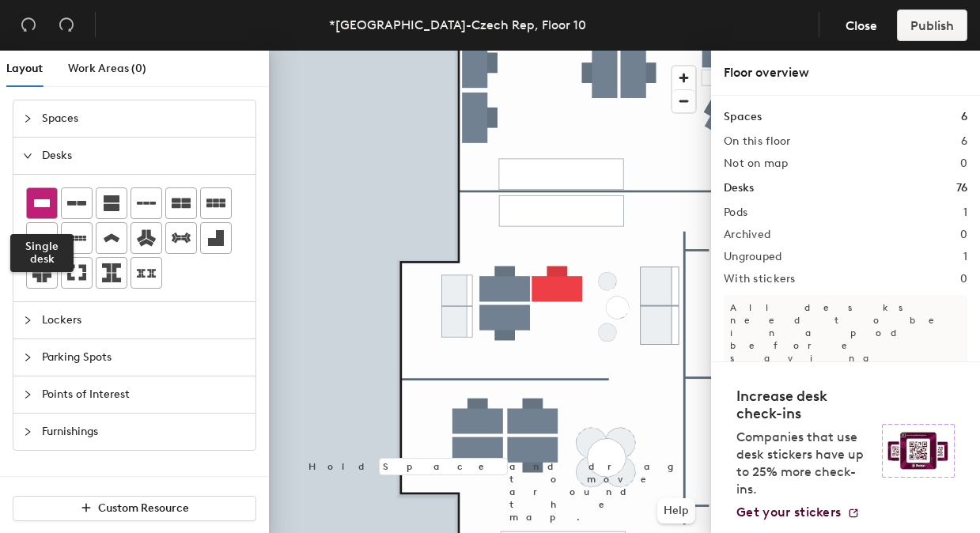 This screenshot has height=533, width=980. I want to click on h2: Not on map, so click(755, 164).